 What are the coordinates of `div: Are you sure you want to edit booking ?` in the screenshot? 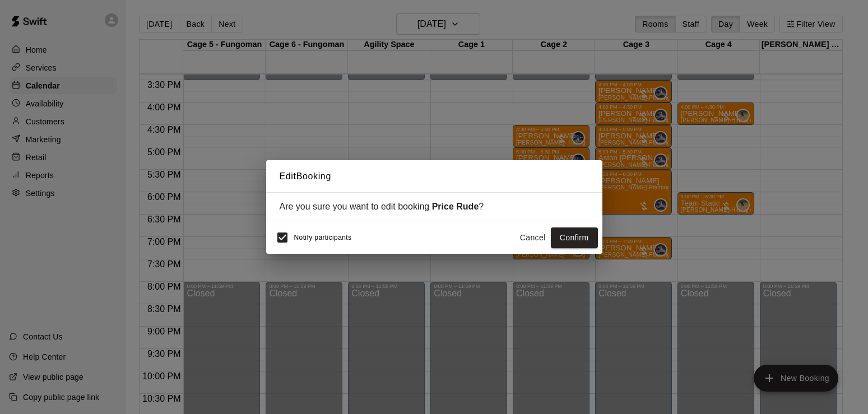 It's located at (434, 207).